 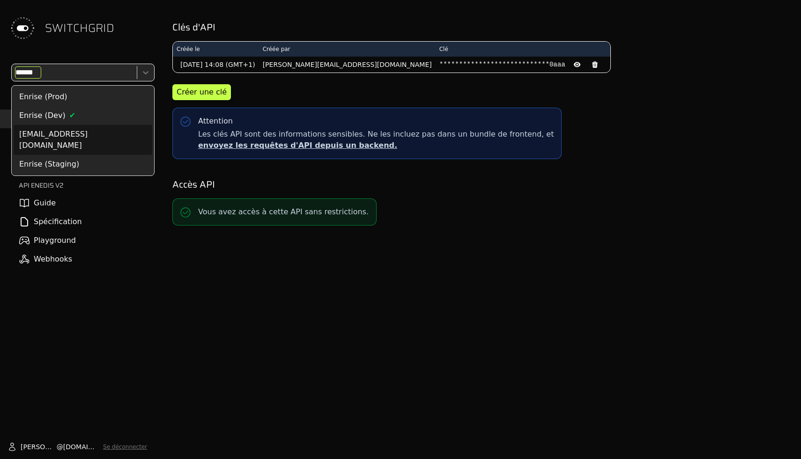 What do you see at coordinates (347, 49) in the screenshot?
I see `th: Créée par` at bounding box center [347, 49].